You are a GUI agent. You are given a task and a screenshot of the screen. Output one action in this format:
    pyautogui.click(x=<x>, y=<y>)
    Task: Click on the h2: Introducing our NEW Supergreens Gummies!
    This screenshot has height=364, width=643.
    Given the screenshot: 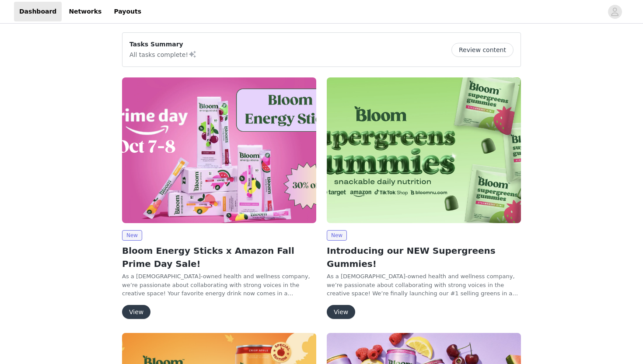 What is the action you would take?
    pyautogui.click(x=424, y=257)
    